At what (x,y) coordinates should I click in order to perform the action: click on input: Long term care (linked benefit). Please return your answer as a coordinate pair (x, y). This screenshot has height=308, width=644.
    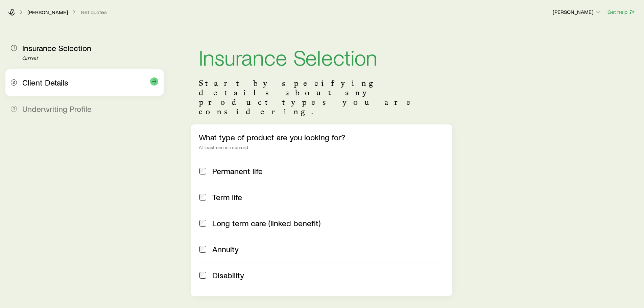
    Looking at the image, I should click on (203, 223).